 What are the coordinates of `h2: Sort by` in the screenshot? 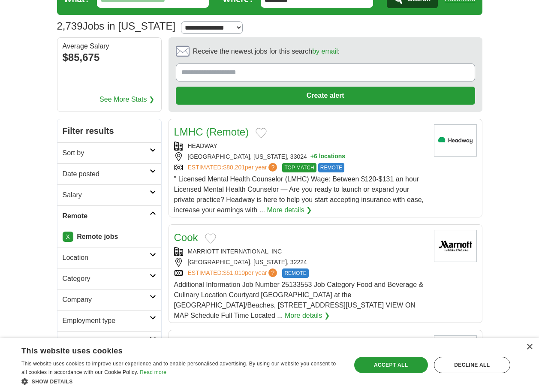 It's located at (106, 153).